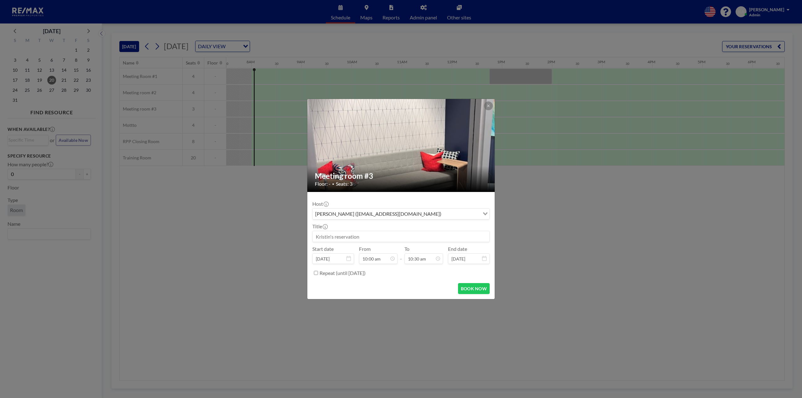 This screenshot has width=802, height=398. Describe the element at coordinates (457, 249) in the screenshot. I see `label: End date` at that location.